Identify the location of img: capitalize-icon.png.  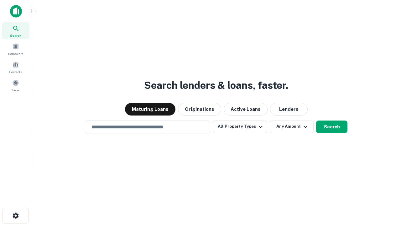
(16, 11).